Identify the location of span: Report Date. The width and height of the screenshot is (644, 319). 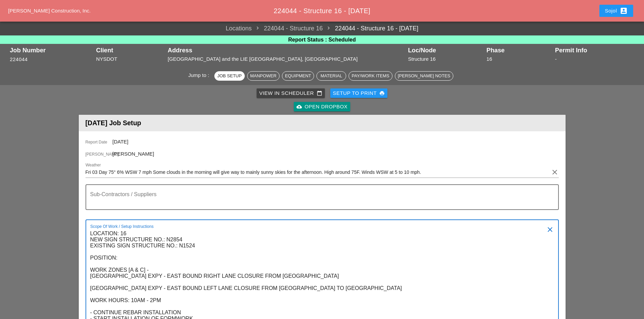
(99, 142).